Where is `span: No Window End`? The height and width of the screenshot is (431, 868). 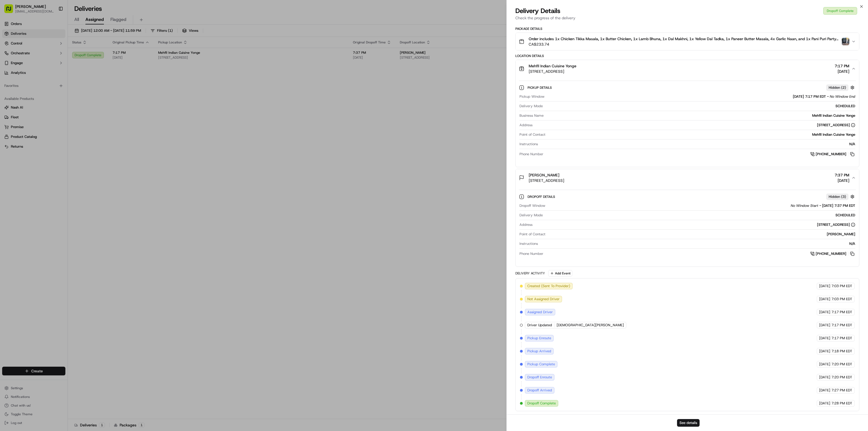
span: No Window End is located at coordinates (842, 97).